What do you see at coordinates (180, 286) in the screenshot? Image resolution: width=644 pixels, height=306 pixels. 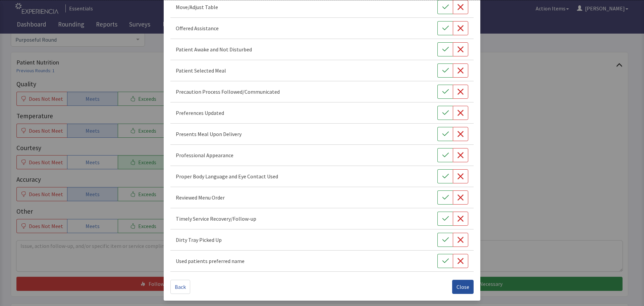 I see `button: Back` at bounding box center [180, 286].